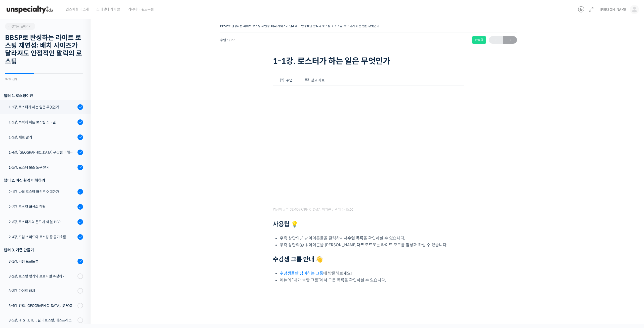 The image size is (644, 328). Describe the element at coordinates (42, 137) in the screenshot. I see `div: 1-3강. 재료 알기` at that location.